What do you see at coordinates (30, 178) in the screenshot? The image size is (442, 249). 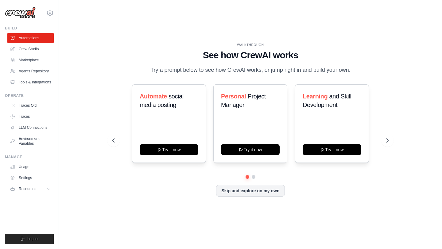 I see `a: Settings` at bounding box center [30, 178].